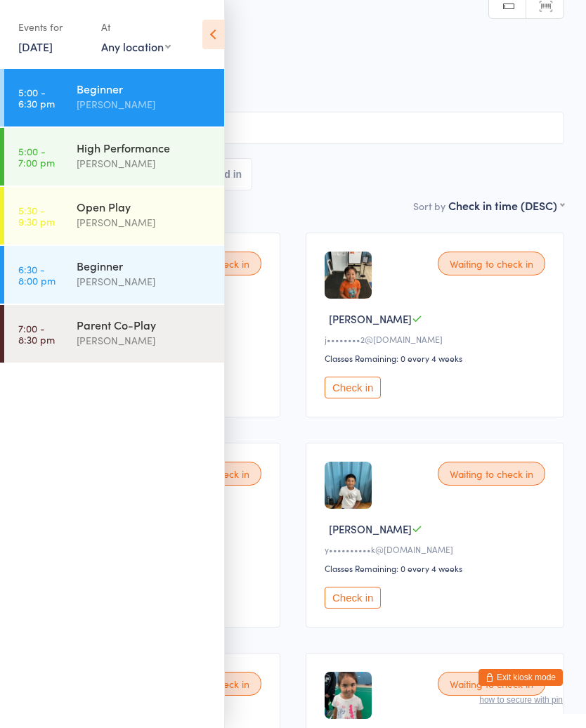 This screenshot has width=586, height=728. Describe the element at coordinates (37, 274) in the screenshot. I see `time: 6:30 - 8:00 pm` at that location.